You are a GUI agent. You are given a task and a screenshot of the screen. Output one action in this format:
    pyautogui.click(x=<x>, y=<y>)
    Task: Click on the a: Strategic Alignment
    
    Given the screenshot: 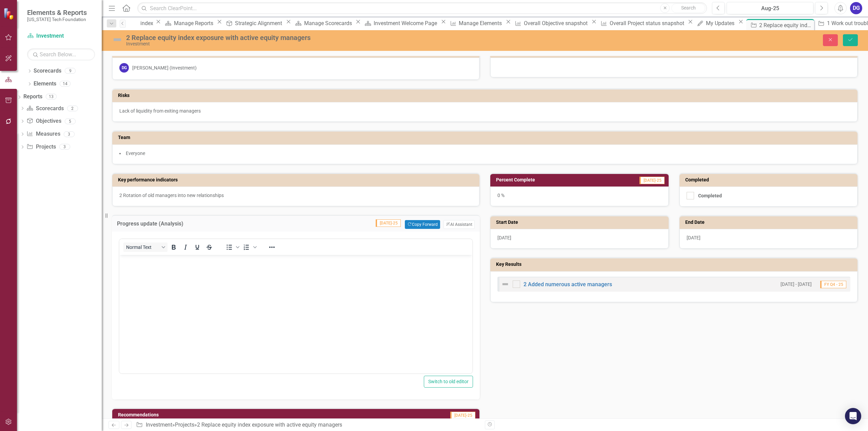 What is the action you would take?
    pyautogui.click(x=254, y=23)
    